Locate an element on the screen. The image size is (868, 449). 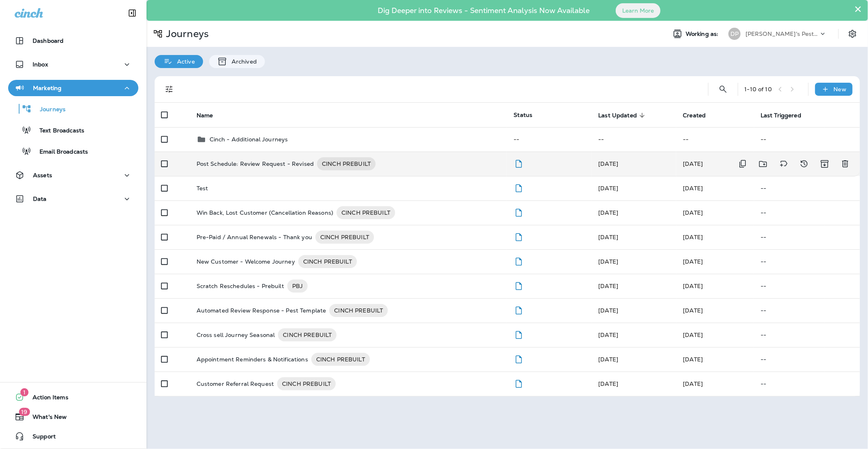
span: What's New is located at coordinates (46, 418).